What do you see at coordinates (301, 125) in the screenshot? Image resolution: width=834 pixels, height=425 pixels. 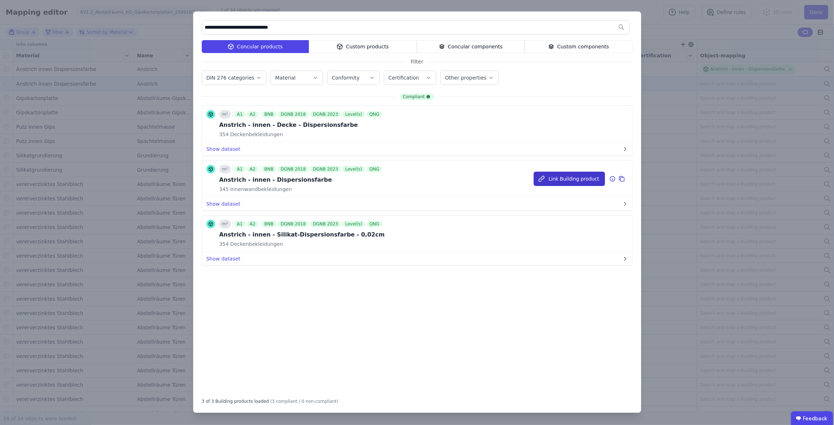 I see `div: Anstrich - innen - Decke - Dispersionsfarbe` at bounding box center [301, 125].